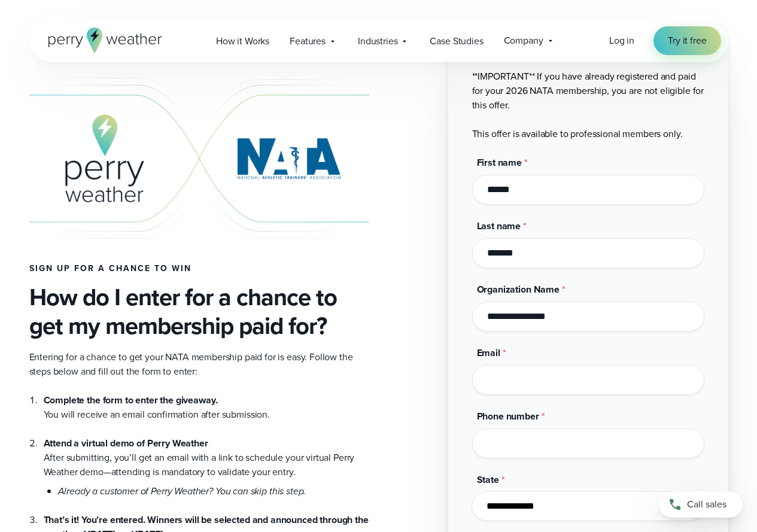 This screenshot has width=757, height=532. Describe the element at coordinates (199, 268) in the screenshot. I see `h4: Sign up for a chance to win` at that location.